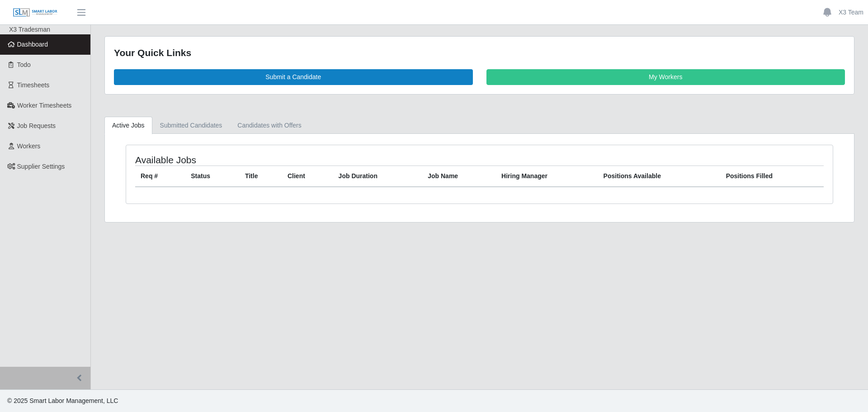  I want to click on th: Req #, so click(160, 176).